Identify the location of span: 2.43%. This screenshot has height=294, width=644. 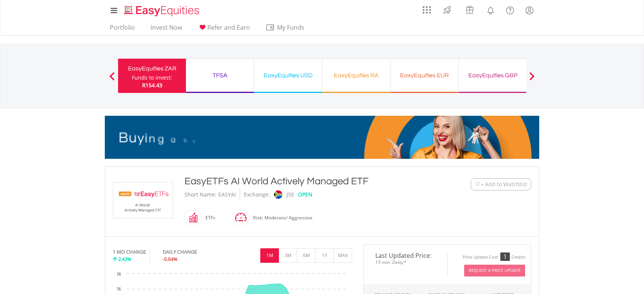
(124, 259).